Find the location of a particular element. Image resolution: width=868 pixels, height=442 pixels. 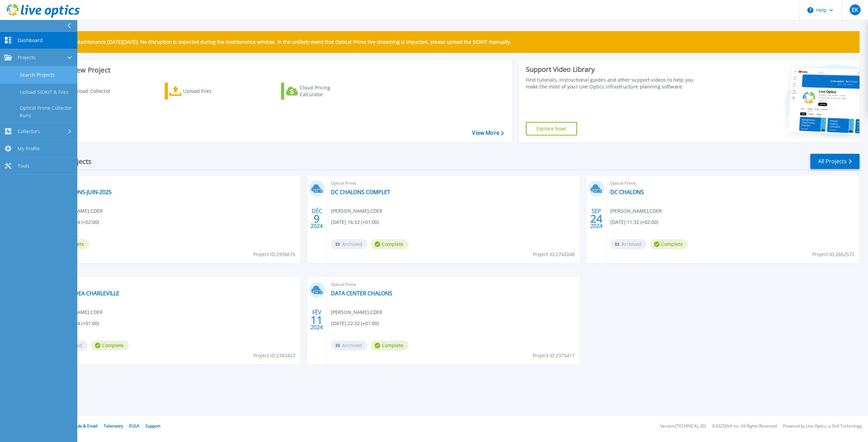

div: Find tutorials, instructional guides and other support videos to help you make the most of your L... is located at coordinates (614, 83).